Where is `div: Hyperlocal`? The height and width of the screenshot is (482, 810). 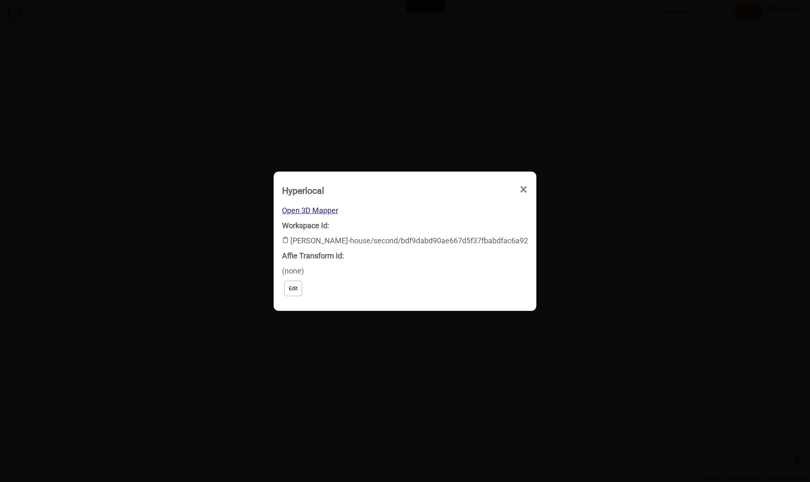
div: Hyperlocal is located at coordinates (303, 191).